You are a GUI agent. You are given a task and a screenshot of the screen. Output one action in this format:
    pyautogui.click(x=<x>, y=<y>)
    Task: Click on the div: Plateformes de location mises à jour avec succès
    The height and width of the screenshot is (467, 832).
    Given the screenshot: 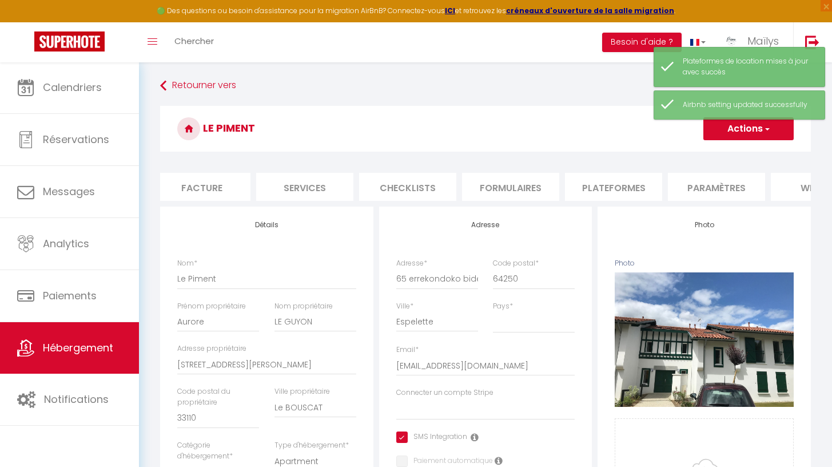 What is the action you would take?
    pyautogui.click(x=748, y=67)
    